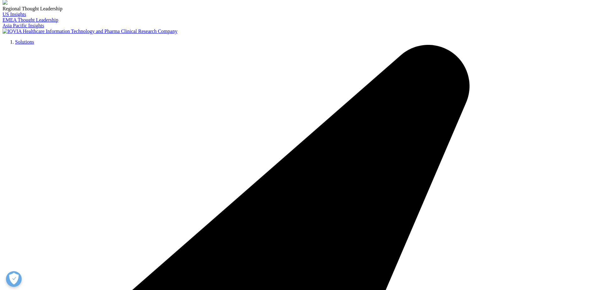 This screenshot has width=596, height=290. I want to click on a: Asia Pacific Insights, so click(23, 25).